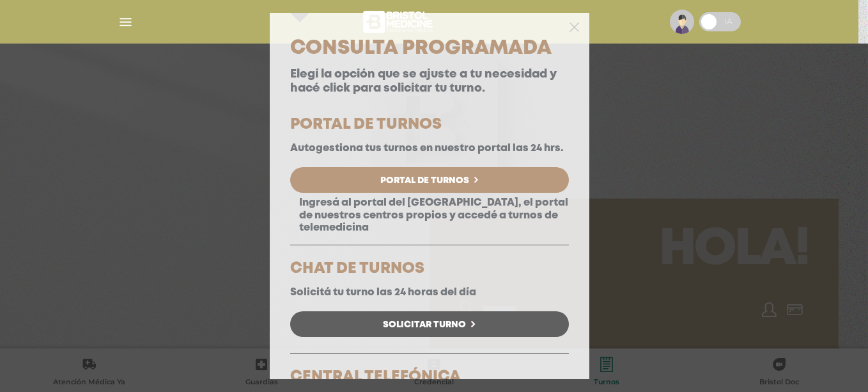 The height and width of the screenshot is (392, 868). Describe the element at coordinates (429, 292) in the screenshot. I see `p: Solicitá tu turno las 24 horas del día` at that location.